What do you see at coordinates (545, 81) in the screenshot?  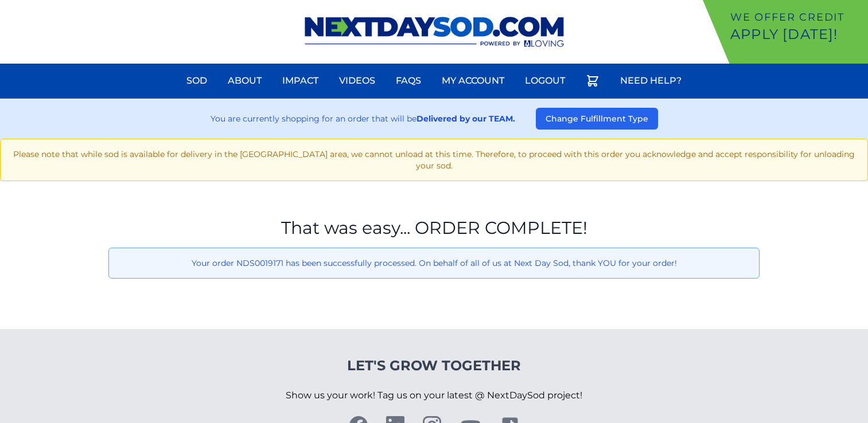 I see `a: Logout` at bounding box center [545, 81].